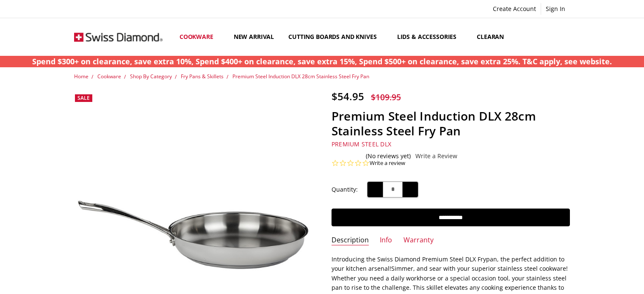 This screenshot has width=644, height=294. I want to click on span: $54.95, so click(348, 96).